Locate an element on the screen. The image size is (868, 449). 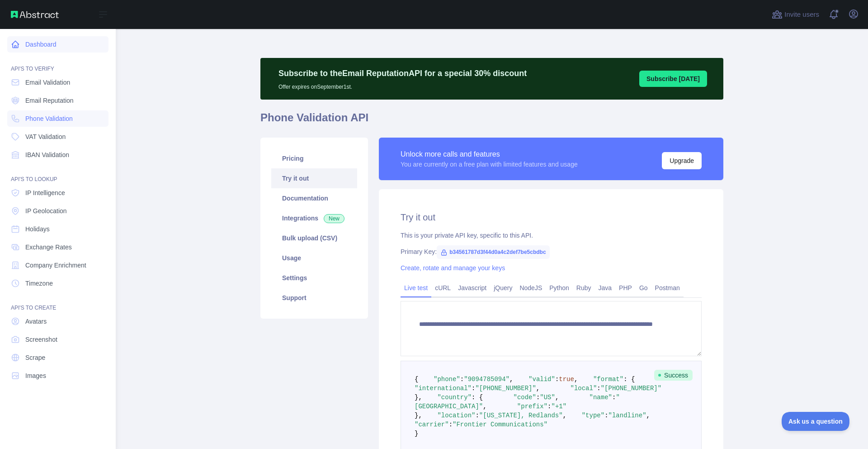
div: This is your private API key, specific to this API. is located at coordinates (551, 235).